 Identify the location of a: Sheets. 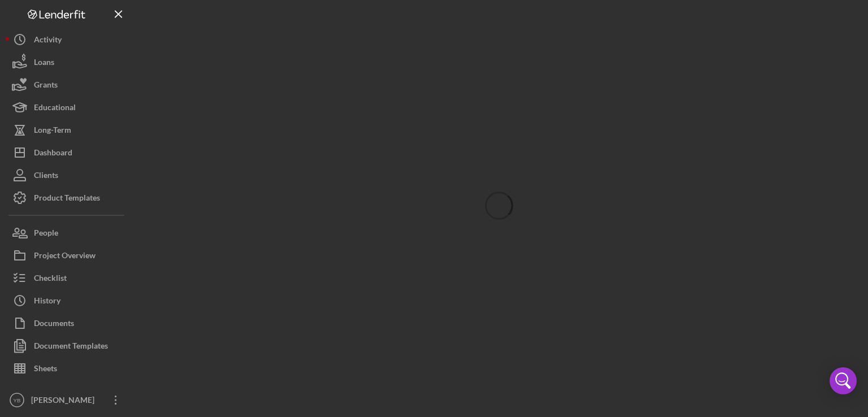
(68, 369).